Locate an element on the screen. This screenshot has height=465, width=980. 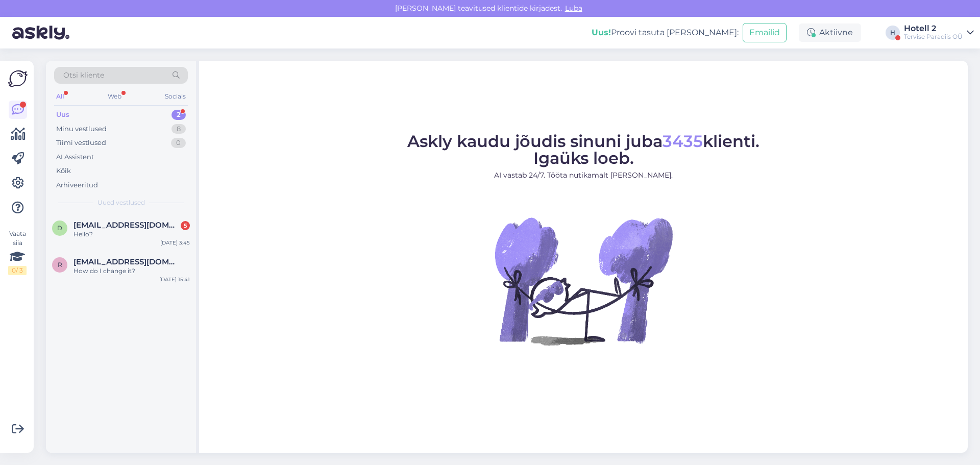
div: AI Assistent is located at coordinates (75, 158).